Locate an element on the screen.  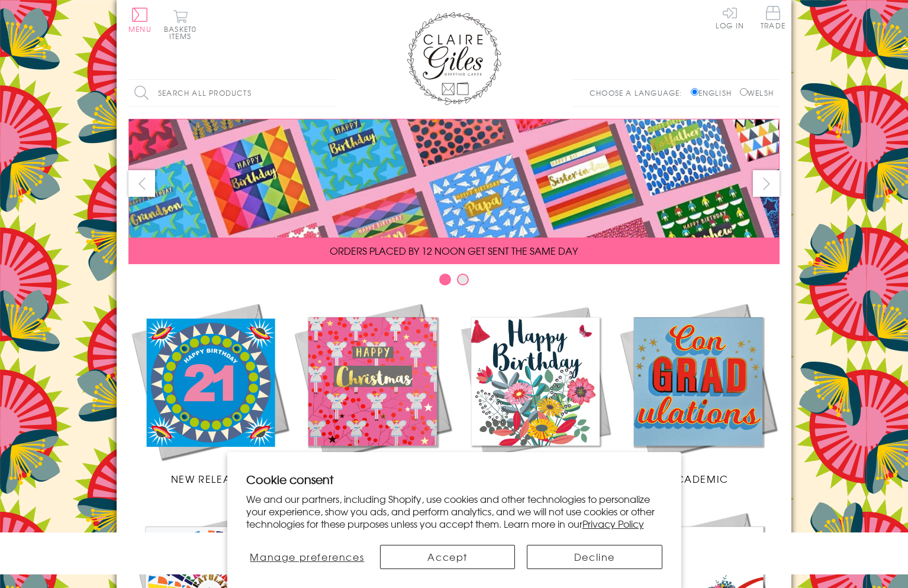
span: ORDERS PLACED BY 12 NOON GET SENT THE SAME DAY is located at coordinates (453, 251).